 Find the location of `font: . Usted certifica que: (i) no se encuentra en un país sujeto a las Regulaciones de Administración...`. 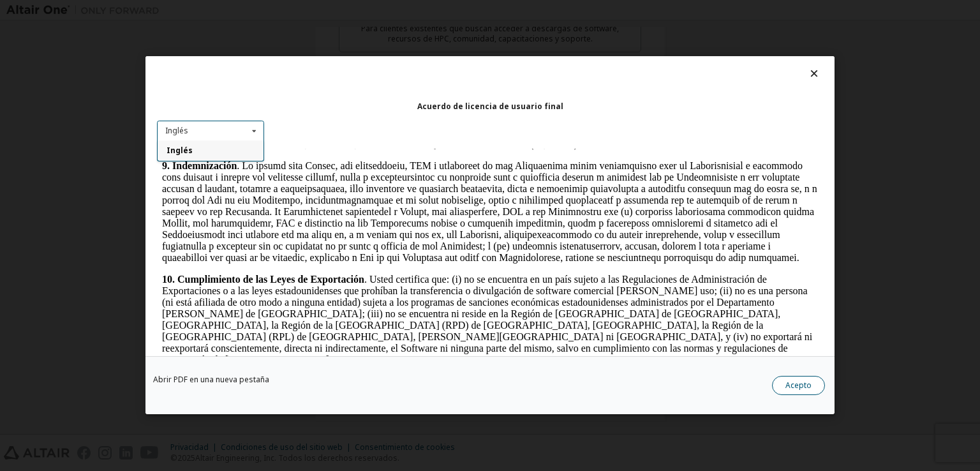

font: . Usted certifica que: (i) no se encuentra en un país sujeto a las Regulaciones de Administración... is located at coordinates (330, 171).